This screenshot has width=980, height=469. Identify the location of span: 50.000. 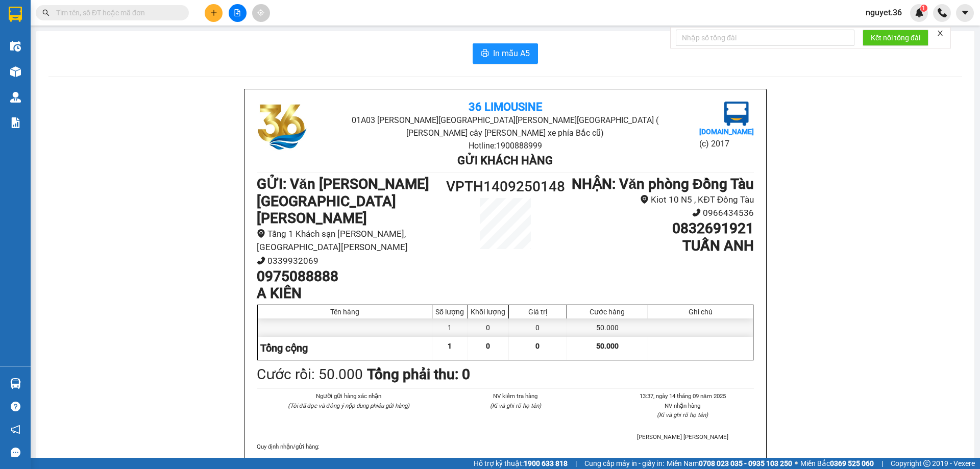
(608, 346).